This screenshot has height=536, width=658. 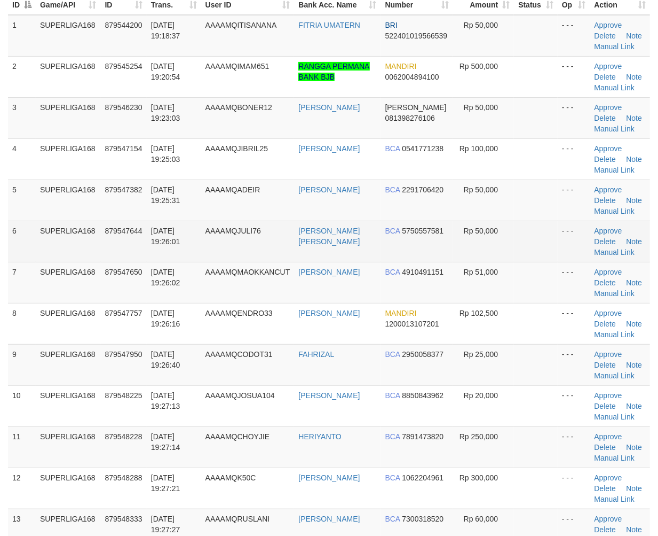 I want to click on span: Copy 0541771238 to clipboard, so click(x=423, y=148).